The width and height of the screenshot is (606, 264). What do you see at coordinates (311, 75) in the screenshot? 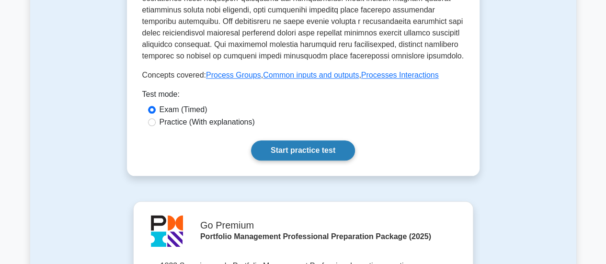
I see `a: Common inputs and outputs` at bounding box center [311, 75].